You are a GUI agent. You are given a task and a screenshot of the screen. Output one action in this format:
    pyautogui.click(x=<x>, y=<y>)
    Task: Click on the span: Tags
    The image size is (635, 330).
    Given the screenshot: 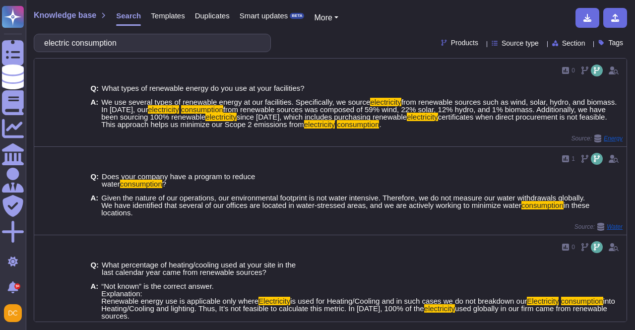 What is the action you would take?
    pyautogui.click(x=616, y=43)
    